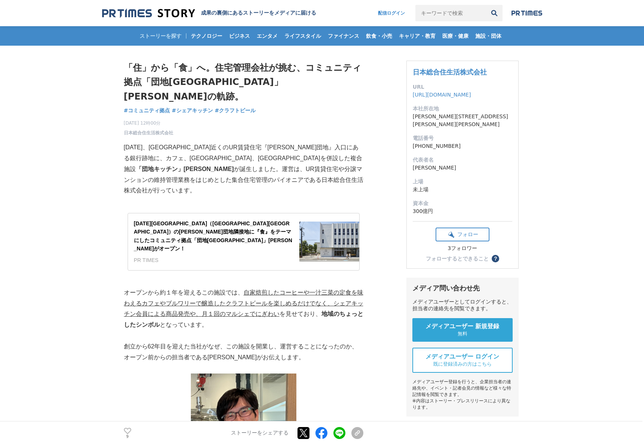 This screenshot has height=445, width=644. I want to click on div: フォローするとできること, so click(457, 259).